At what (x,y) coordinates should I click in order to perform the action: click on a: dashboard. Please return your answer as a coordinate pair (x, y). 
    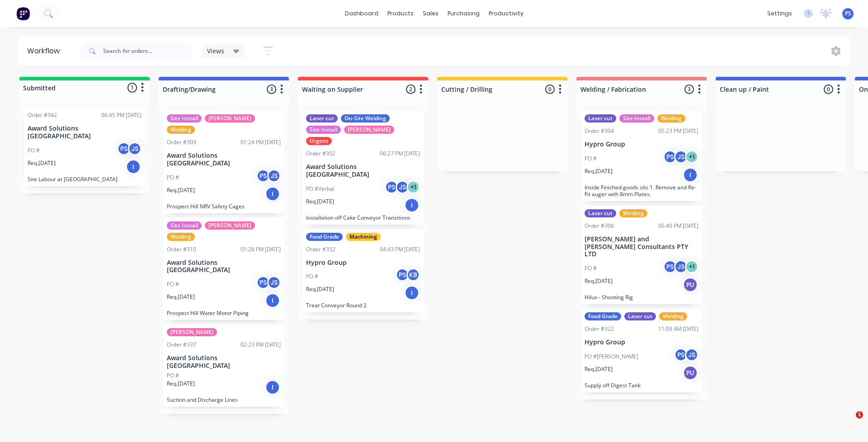
    Looking at the image, I should click on (362, 13).